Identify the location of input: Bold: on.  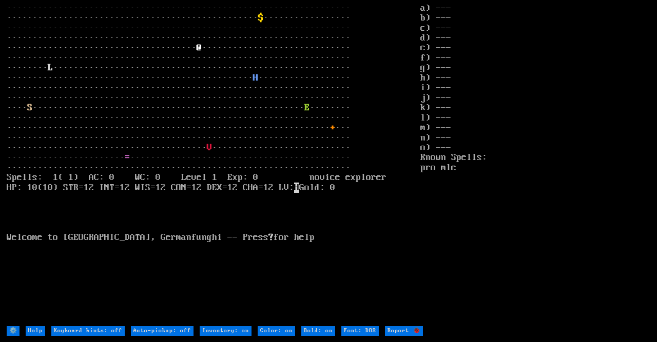
(318, 331).